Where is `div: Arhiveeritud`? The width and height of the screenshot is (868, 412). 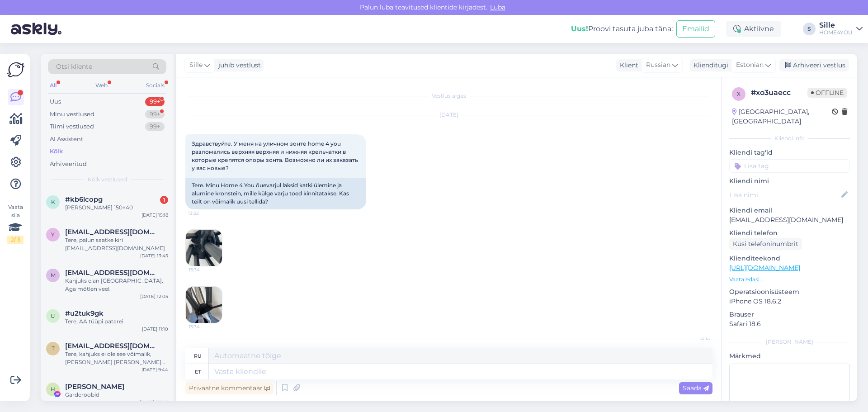 div: Arhiveeritud is located at coordinates (68, 164).